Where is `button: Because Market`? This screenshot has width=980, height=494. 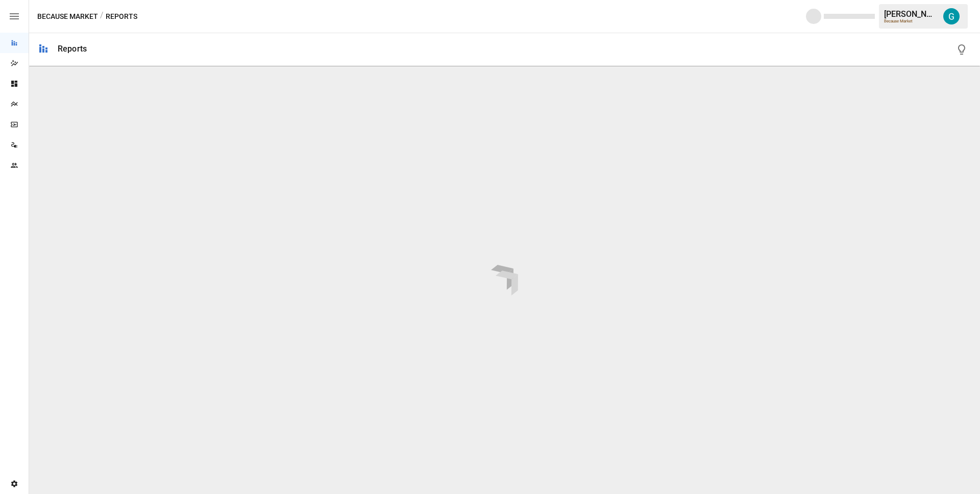
button: Because Market is located at coordinates (67, 17).